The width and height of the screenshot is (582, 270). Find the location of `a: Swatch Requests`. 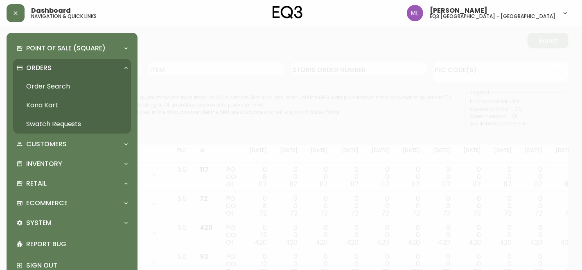

a: Swatch Requests is located at coordinates (72, 124).